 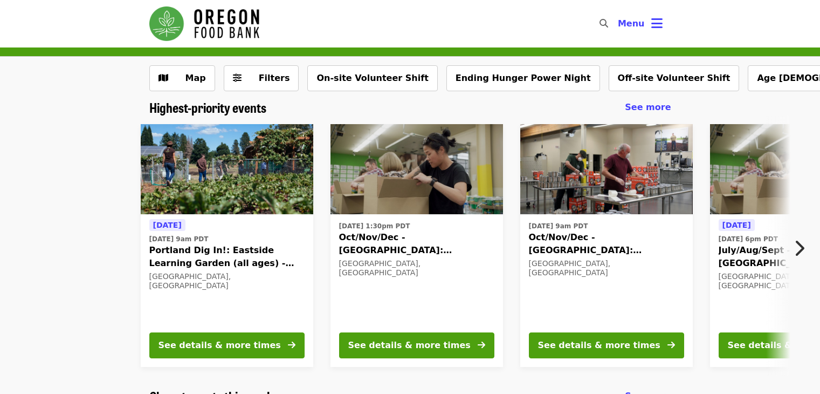 I want to click on span: Menu, so click(x=632, y=23).